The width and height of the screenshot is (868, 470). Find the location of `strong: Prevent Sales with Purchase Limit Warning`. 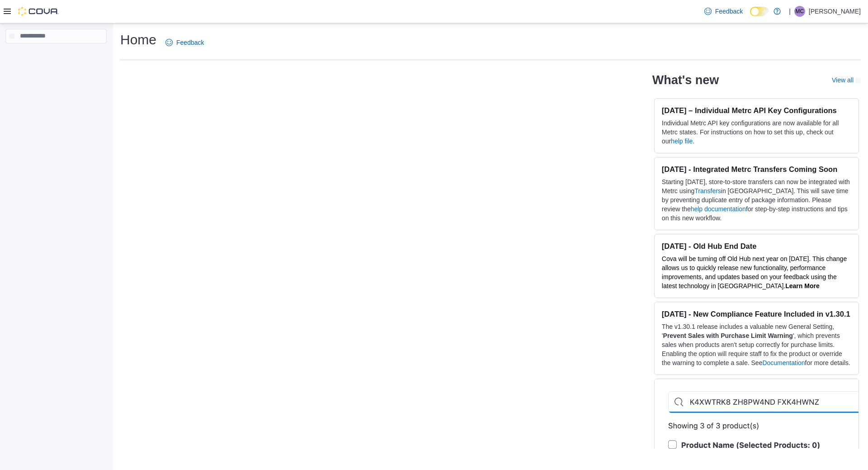

strong: Prevent Sales with Purchase Limit Warning is located at coordinates (728, 336).